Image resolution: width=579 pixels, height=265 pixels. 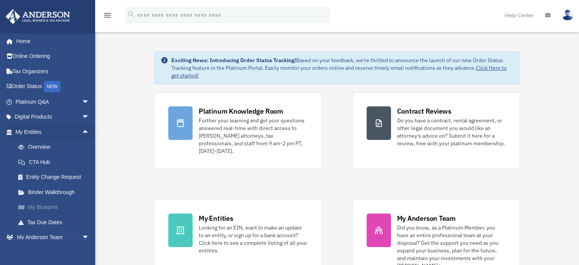 I want to click on div: NEW, so click(x=52, y=86).